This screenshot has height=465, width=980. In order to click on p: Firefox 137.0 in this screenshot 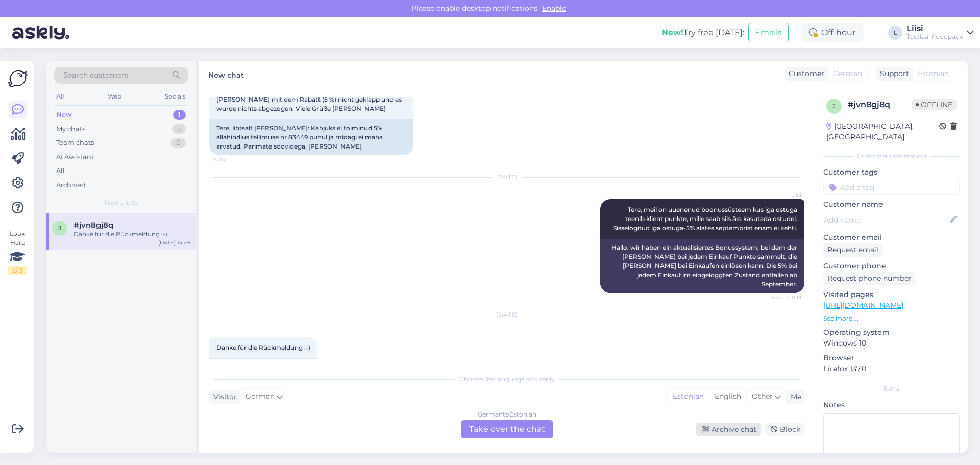, I will do `click(891, 369)`.